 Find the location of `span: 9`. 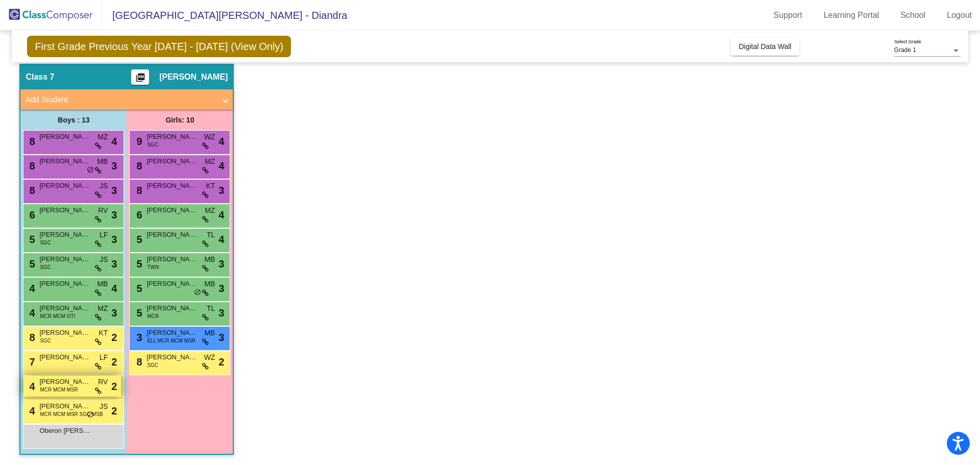

span: 9 is located at coordinates (138, 142).